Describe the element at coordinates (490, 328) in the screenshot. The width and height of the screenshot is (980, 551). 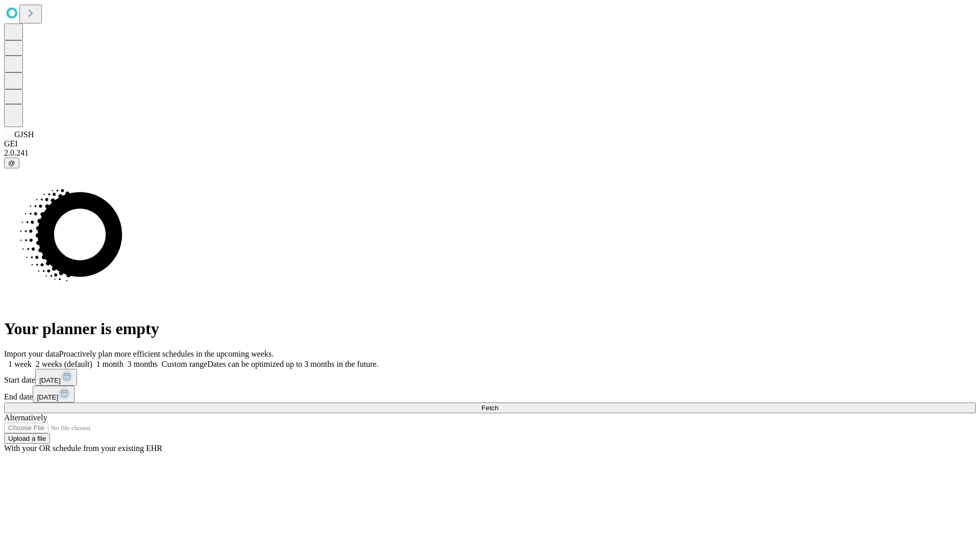
I see `h1: Your planner is empty` at that location.